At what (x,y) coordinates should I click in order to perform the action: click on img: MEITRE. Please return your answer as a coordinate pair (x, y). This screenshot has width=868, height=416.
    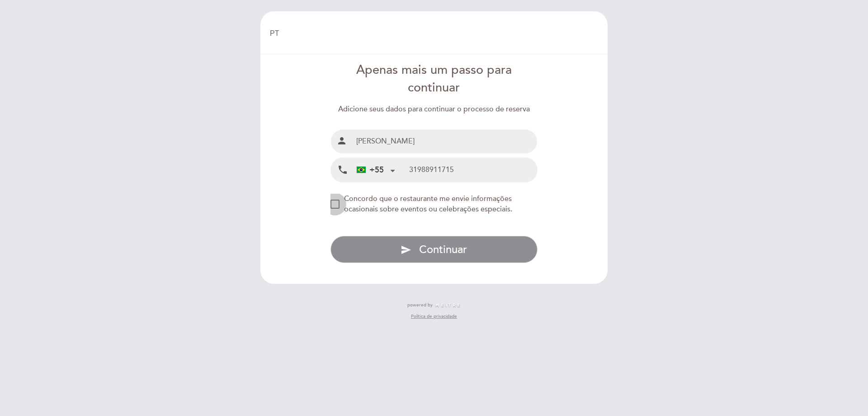
    Looking at the image, I should click on (448, 305).